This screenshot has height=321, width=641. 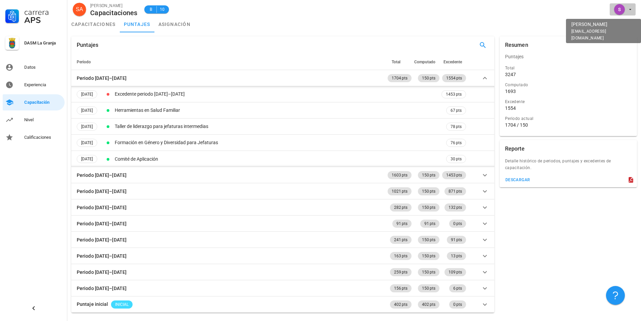 What do you see at coordinates (517, 45) in the screenshot?
I see `div: Resumen` at bounding box center [517, 45].